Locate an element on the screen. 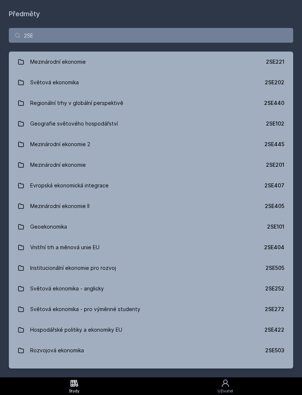 Image resolution: width=302 pixels, height=395 pixels. div: Mezinárodní ekonomie 2 is located at coordinates (60, 144).